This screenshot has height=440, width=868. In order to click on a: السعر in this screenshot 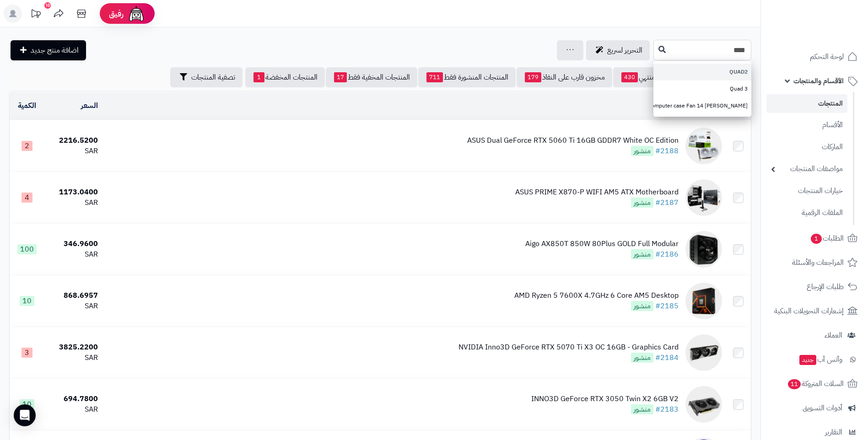, I will do `click(89, 106)`.